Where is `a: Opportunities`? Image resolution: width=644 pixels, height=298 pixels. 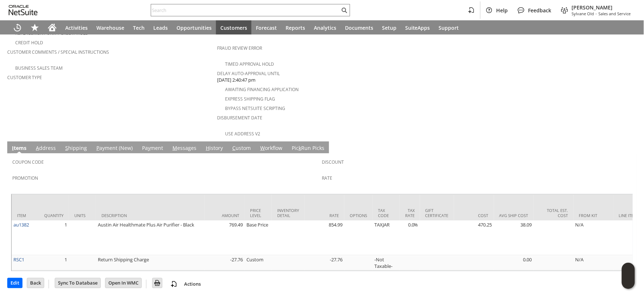 a: Opportunities is located at coordinates (194, 27).